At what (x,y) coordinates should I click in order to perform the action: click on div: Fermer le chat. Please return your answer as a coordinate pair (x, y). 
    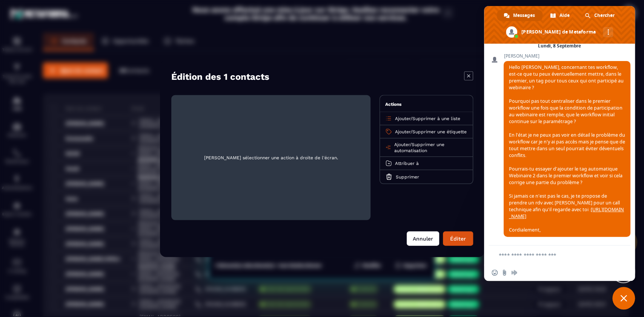
    Looking at the image, I should click on (623, 298).